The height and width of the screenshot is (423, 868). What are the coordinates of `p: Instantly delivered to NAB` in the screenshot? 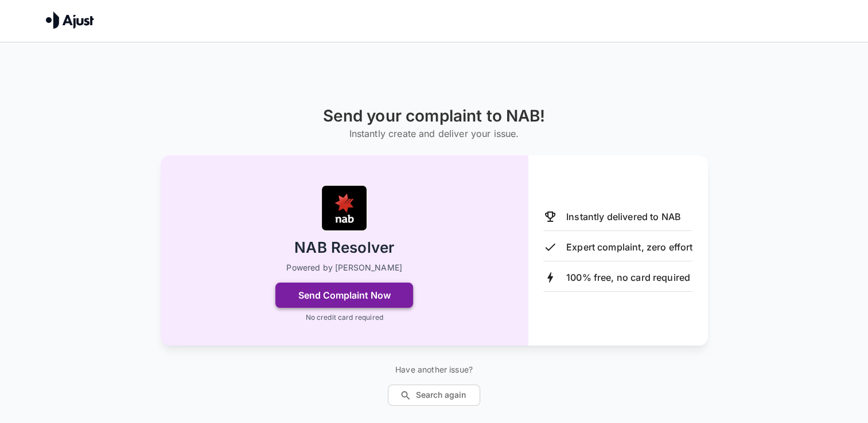 It's located at (624, 217).